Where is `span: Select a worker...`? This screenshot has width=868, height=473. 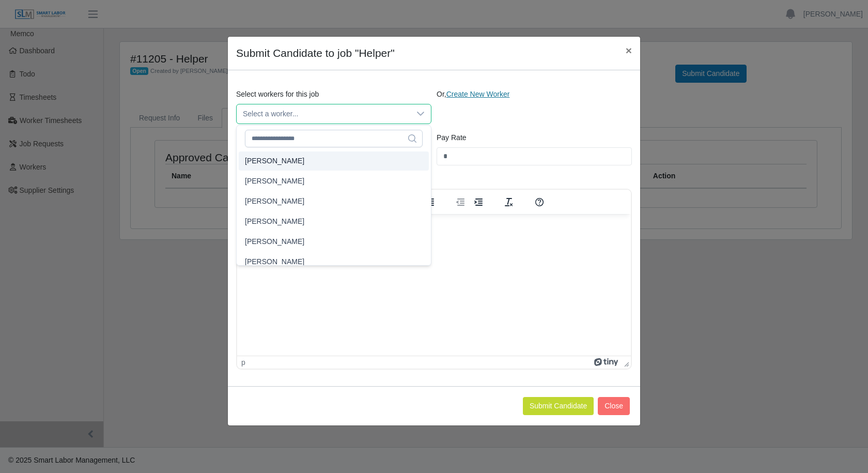
span: Select a worker... is located at coordinates (323, 114).